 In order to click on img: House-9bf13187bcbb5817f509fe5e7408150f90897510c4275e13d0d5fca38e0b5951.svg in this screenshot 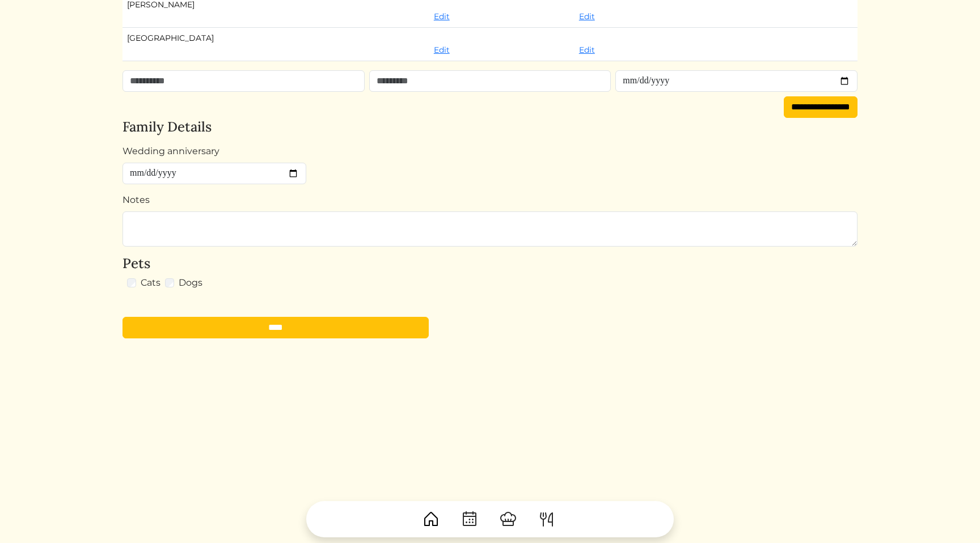, I will do `click(431, 520)`.